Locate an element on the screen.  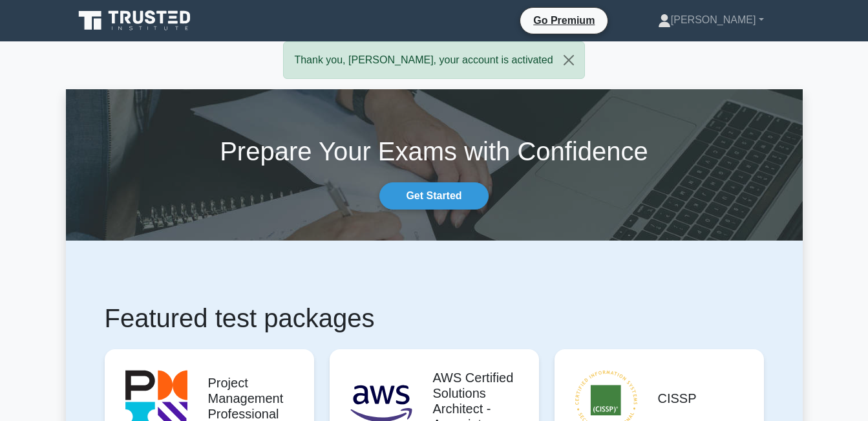
a: Go Premium is located at coordinates (563, 20).